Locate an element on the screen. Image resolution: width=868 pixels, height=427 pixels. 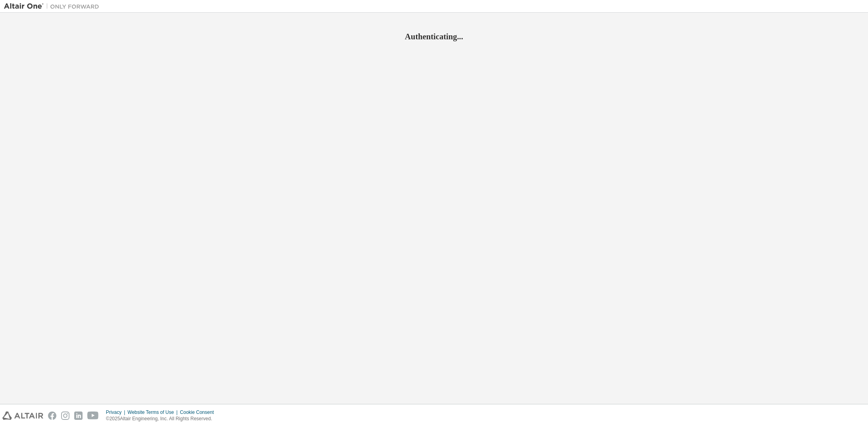
img: facebook.svg is located at coordinates (52, 415).